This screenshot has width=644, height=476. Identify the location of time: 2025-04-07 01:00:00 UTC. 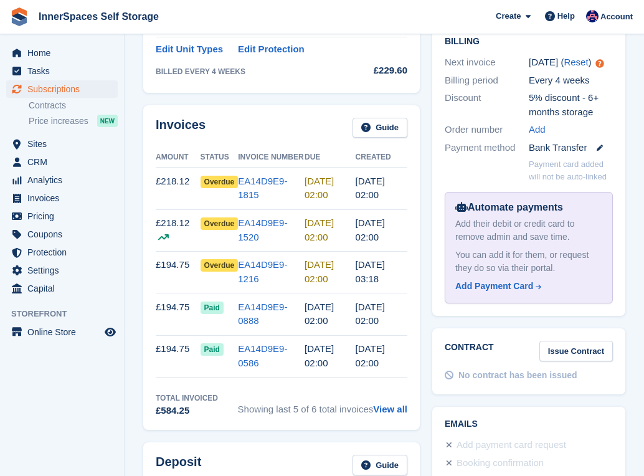
(319, 356).